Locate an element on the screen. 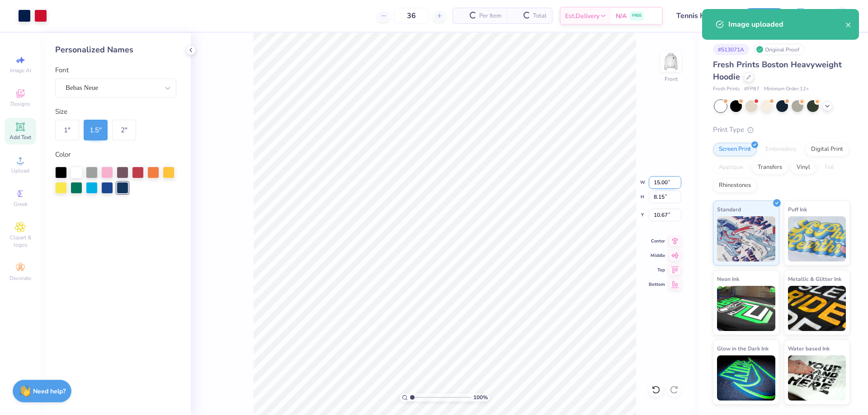  span: # FP87 is located at coordinates (752, 89).